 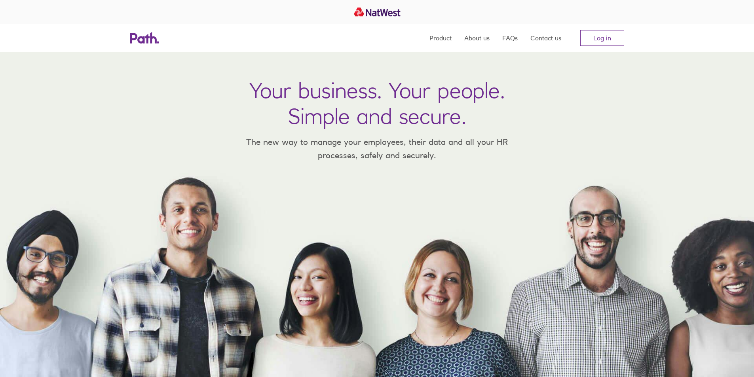 I want to click on a: Log in, so click(x=602, y=38).